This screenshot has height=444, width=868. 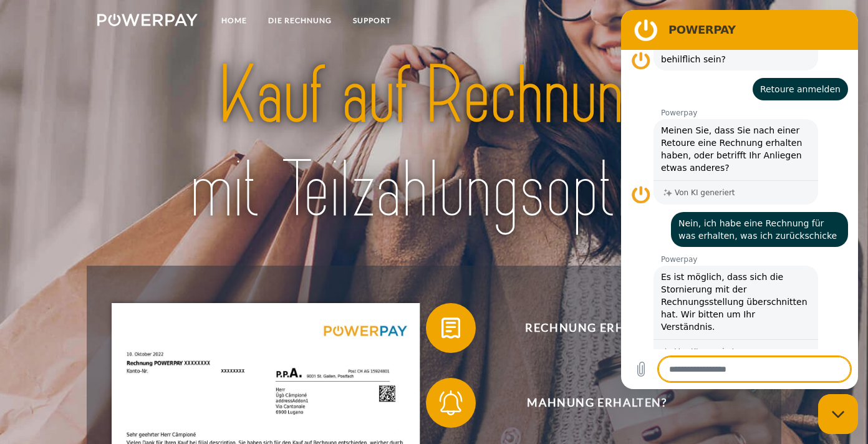 What do you see at coordinates (588, 403) in the screenshot?
I see `a: Mahnung erhalten?` at bounding box center [588, 403].